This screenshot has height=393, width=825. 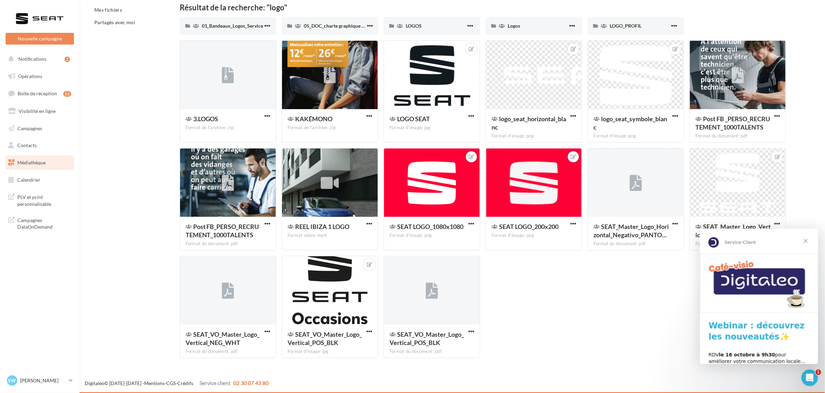 What do you see at coordinates (32, 59) in the screenshot?
I see `span: Notifications` at bounding box center [32, 59].